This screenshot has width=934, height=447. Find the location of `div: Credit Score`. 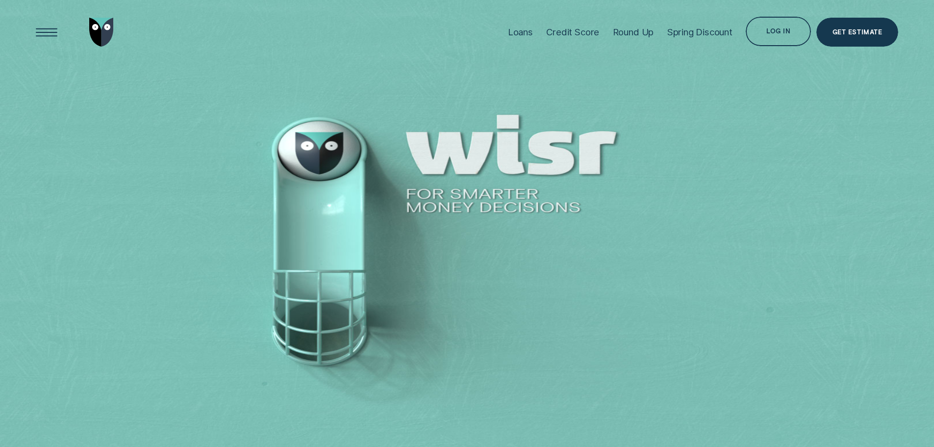

div: Credit Score is located at coordinates (573, 32).